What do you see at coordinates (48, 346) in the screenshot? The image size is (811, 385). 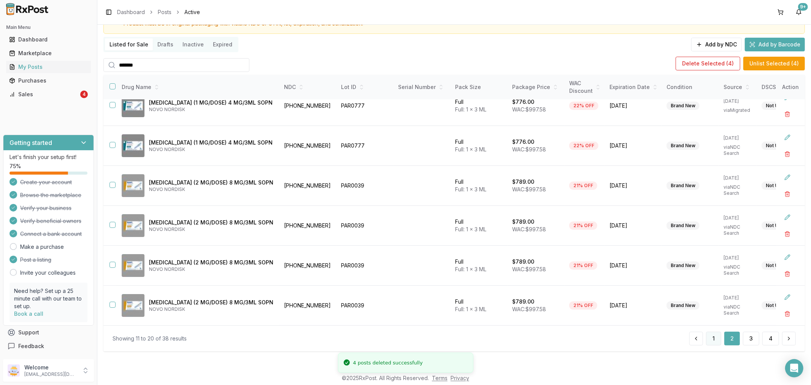 I see `button: Feedback` at bounding box center [48, 346].